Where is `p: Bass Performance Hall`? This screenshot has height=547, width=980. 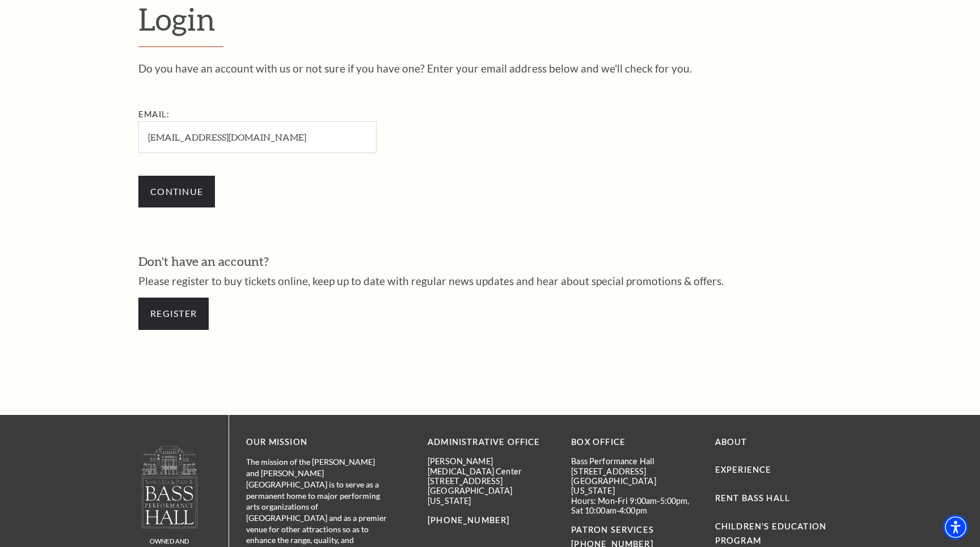
p: Bass Performance Hall is located at coordinates (634, 461).